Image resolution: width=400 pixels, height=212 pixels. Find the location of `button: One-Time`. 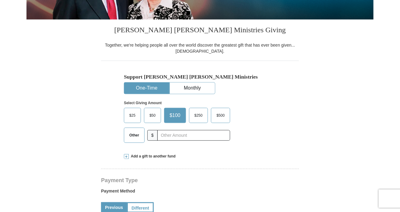

button: One-Time is located at coordinates (147, 88).